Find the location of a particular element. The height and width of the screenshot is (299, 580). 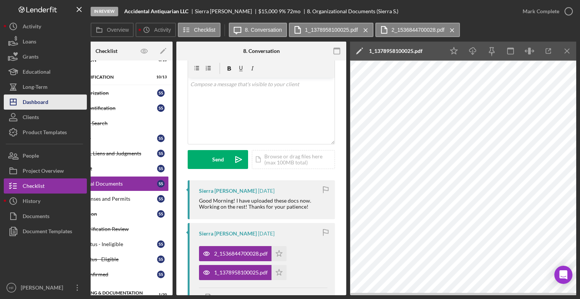

div: People is located at coordinates (31, 156).